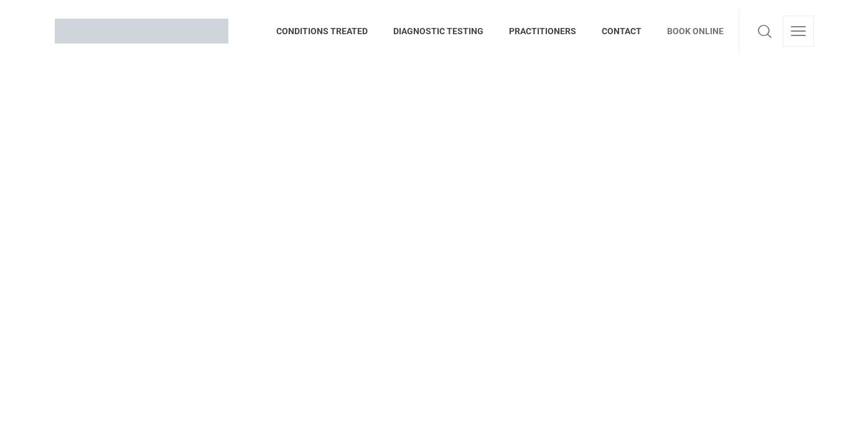 This screenshot has width=868, height=440. What do you see at coordinates (543, 31) in the screenshot?
I see `span: PRACTITIONERS` at bounding box center [543, 31].